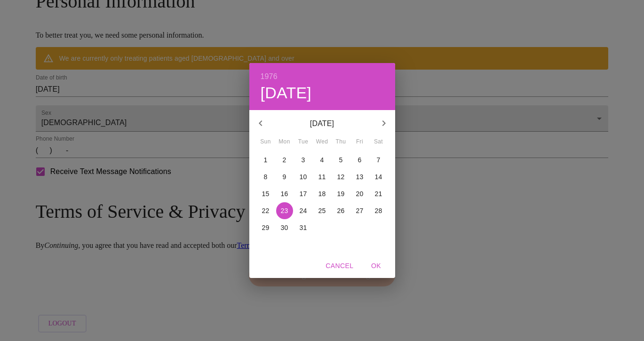 Image resolution: width=644 pixels, height=341 pixels. Describe the element at coordinates (266, 177) in the screenshot. I see `p: 8` at that location.